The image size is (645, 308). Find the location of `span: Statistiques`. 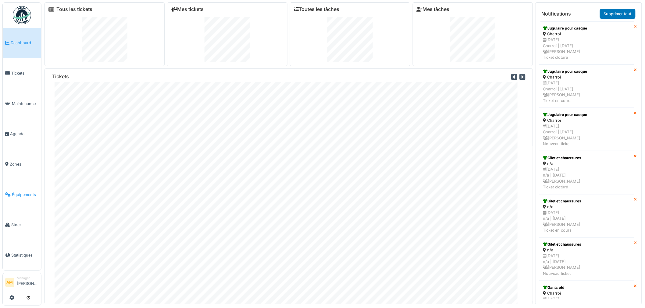

span: Statistiques is located at coordinates (25, 255).